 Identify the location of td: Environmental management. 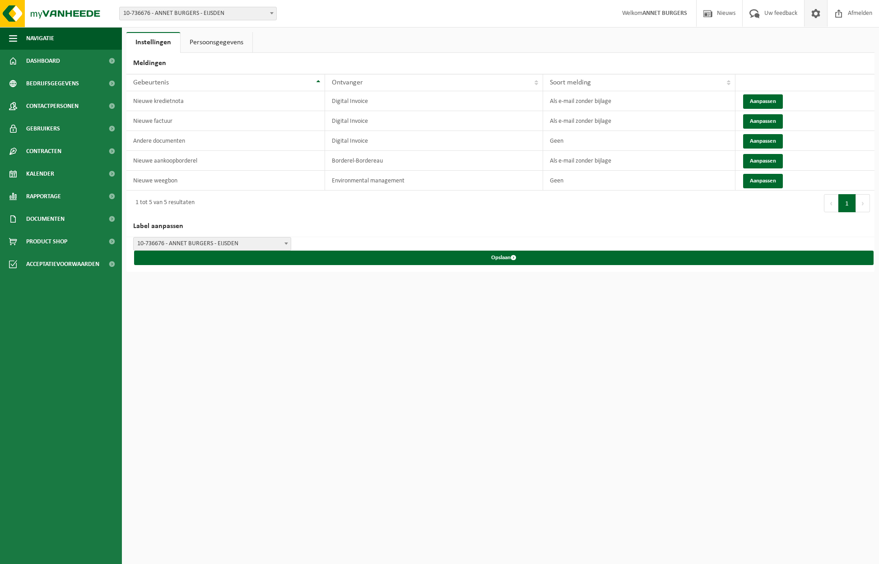
(434, 181).